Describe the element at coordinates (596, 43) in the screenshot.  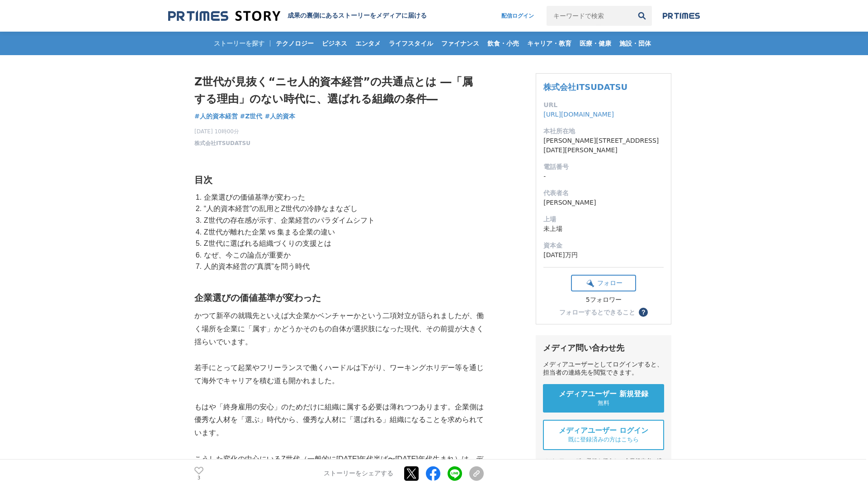
I see `span: 医療・健康` at that location.